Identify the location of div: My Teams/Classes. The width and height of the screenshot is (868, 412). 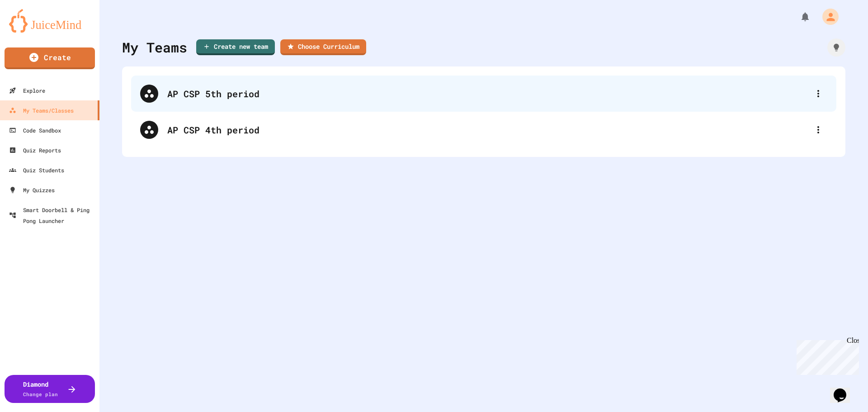
(41, 111).